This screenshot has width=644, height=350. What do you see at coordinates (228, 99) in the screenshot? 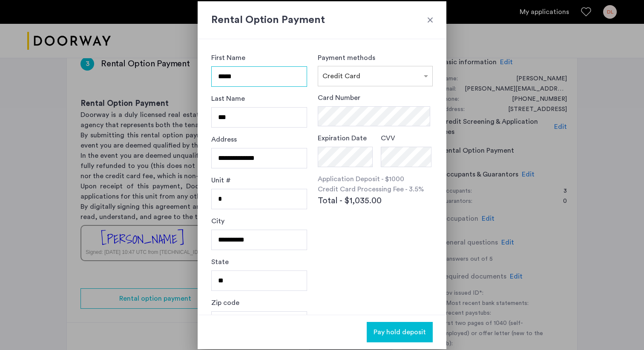
I see `label: Last Name` at bounding box center [228, 99].